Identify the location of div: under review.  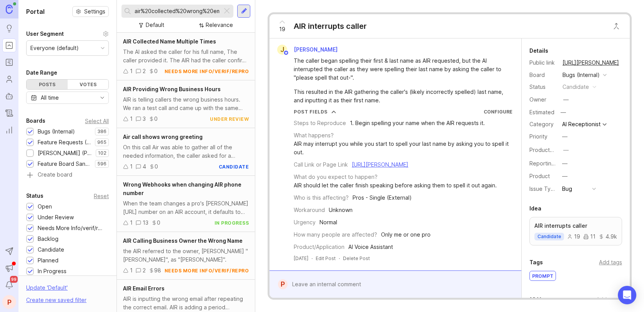
(229, 119).